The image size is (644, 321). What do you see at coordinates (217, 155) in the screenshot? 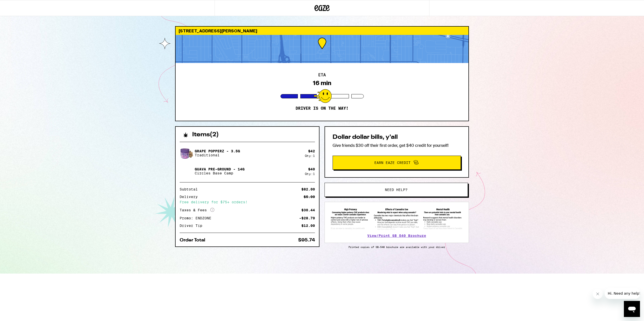
I see `p: Traditional` at bounding box center [217, 155].